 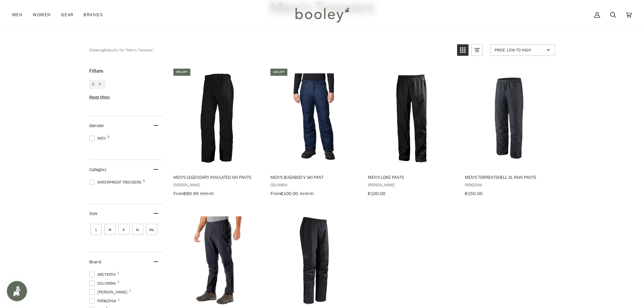 I want to click on li: Reset filters, so click(x=126, y=97).